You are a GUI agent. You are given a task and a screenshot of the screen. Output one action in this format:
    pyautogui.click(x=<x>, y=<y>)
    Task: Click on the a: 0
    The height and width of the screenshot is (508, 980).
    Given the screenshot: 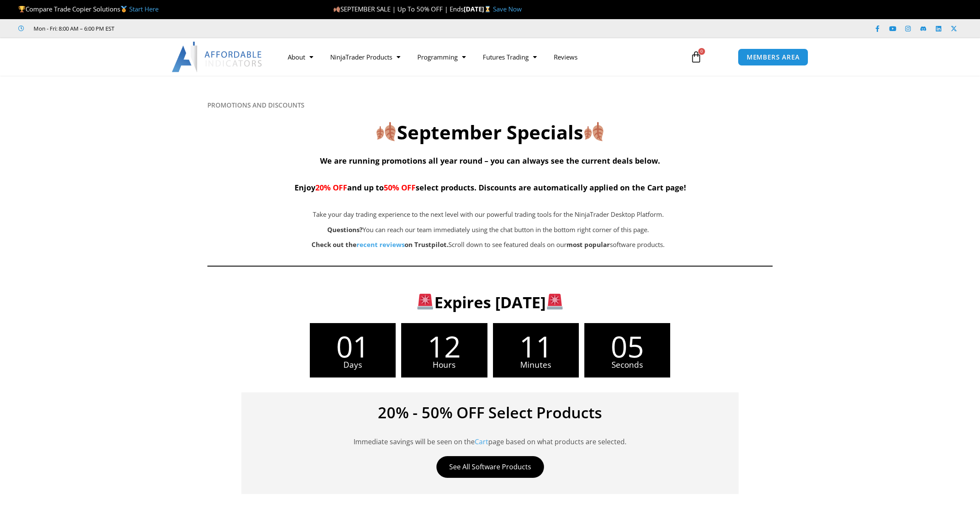 What is the action you would take?
    pyautogui.click(x=696, y=57)
    